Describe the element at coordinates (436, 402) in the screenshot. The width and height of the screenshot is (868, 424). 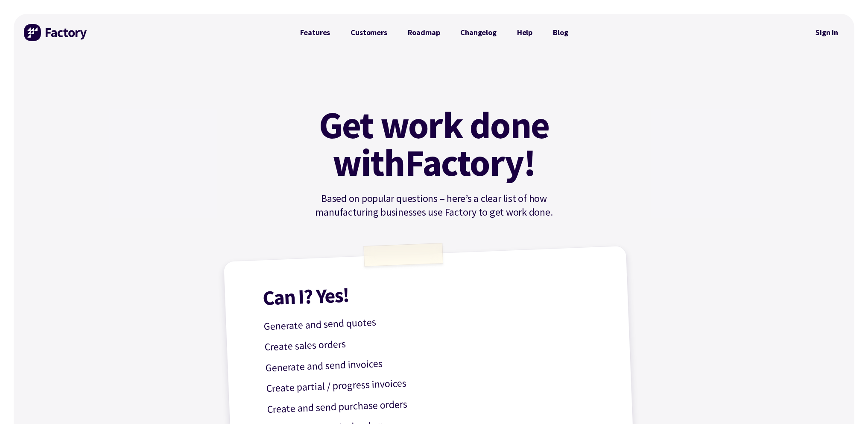
I see `p: Create and send purchase orders` at that location.